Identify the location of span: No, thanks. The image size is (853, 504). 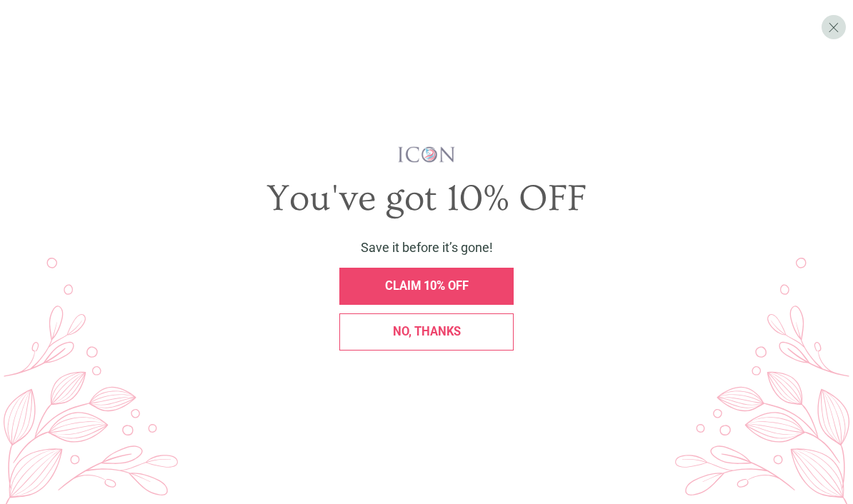
(427, 331).